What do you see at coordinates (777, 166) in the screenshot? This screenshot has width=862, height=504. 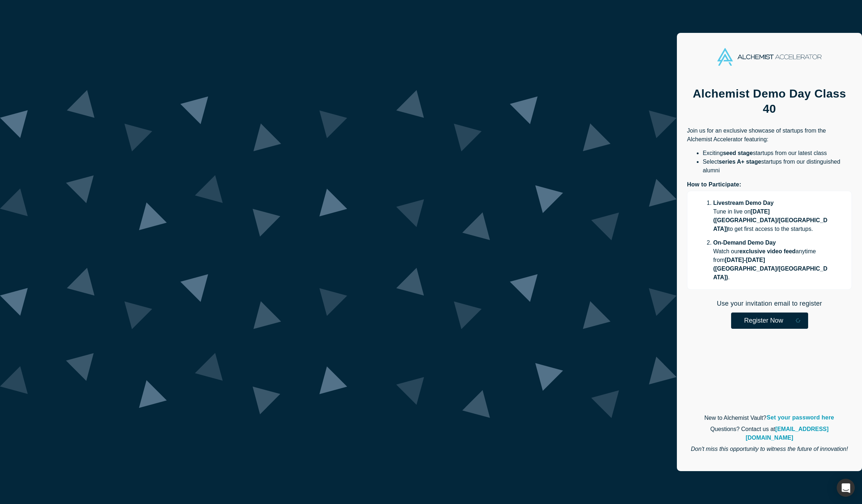 I see `li: Select startups from our distinguished alumni` at bounding box center [777, 166].